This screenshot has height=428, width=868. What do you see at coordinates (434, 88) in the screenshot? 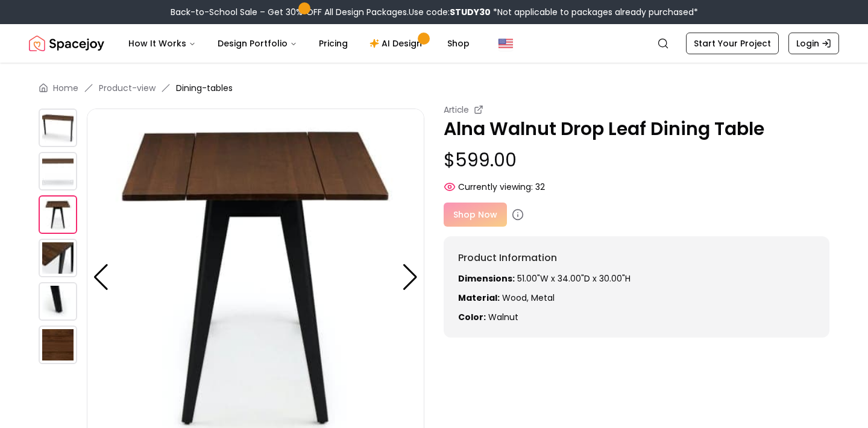
I see `nav: breadcrumb` at bounding box center [434, 88].